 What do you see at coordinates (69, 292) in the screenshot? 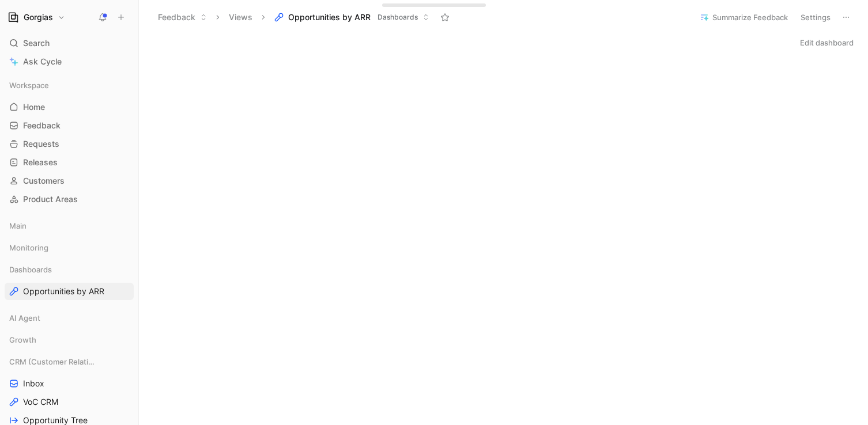
I see `a: Opportunities by ARR` at bounding box center [69, 292].